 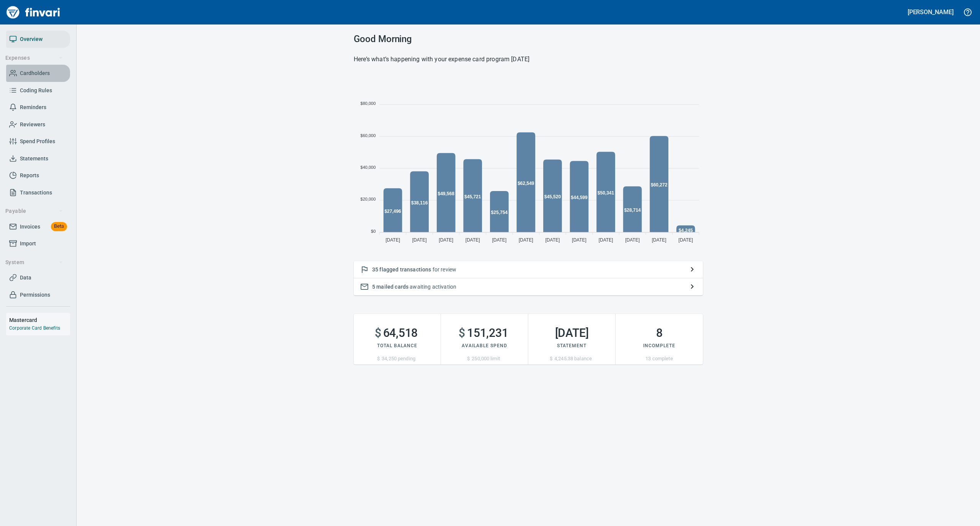 What do you see at coordinates (34, 262) in the screenshot?
I see `span: System` at bounding box center [34, 262].